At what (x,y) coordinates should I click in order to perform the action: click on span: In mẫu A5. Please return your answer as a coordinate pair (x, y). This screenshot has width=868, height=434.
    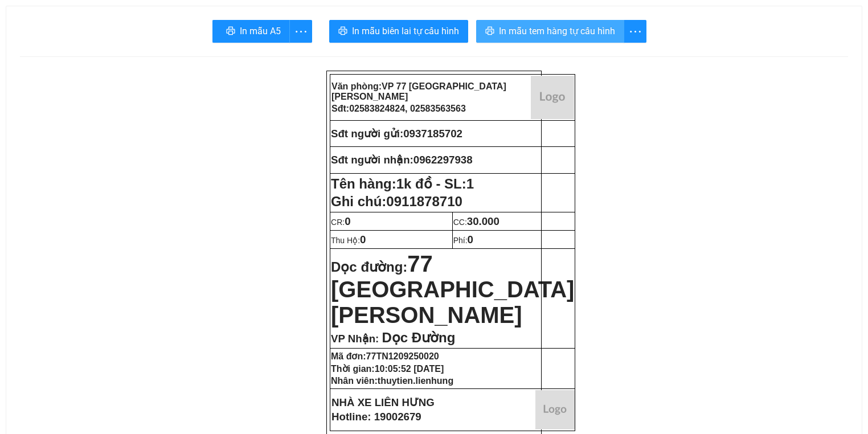
    Looking at the image, I should click on (260, 31).